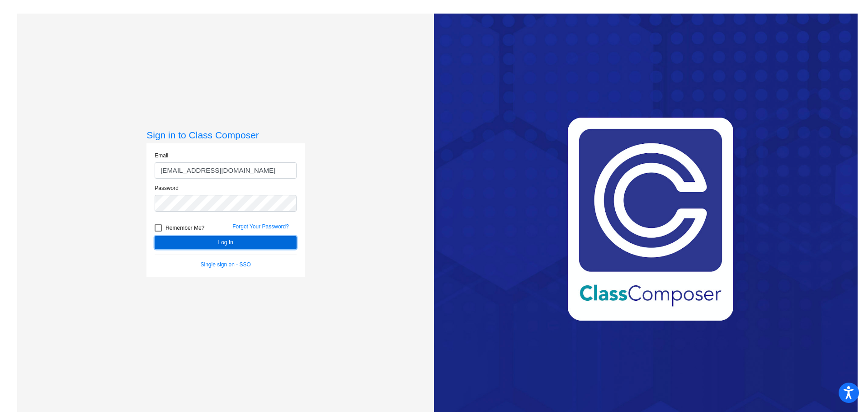  I want to click on button: Log In, so click(226, 243).